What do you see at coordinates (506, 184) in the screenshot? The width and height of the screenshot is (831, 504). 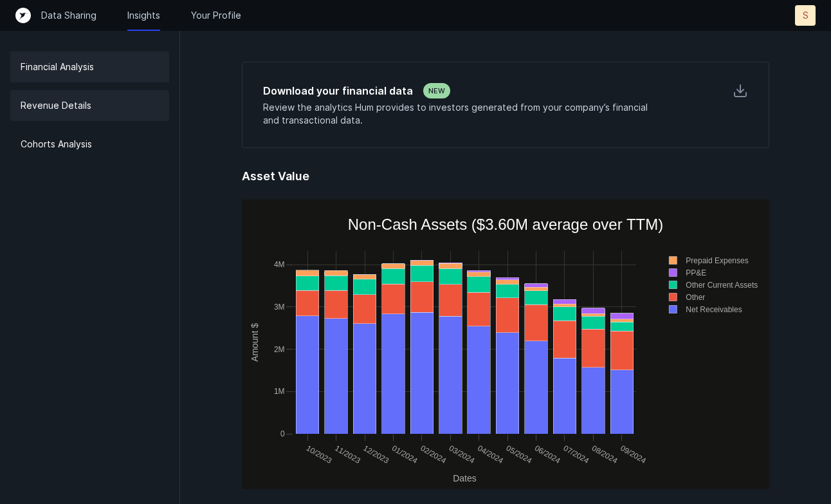 I see `h5: Asset Value` at bounding box center [506, 184].